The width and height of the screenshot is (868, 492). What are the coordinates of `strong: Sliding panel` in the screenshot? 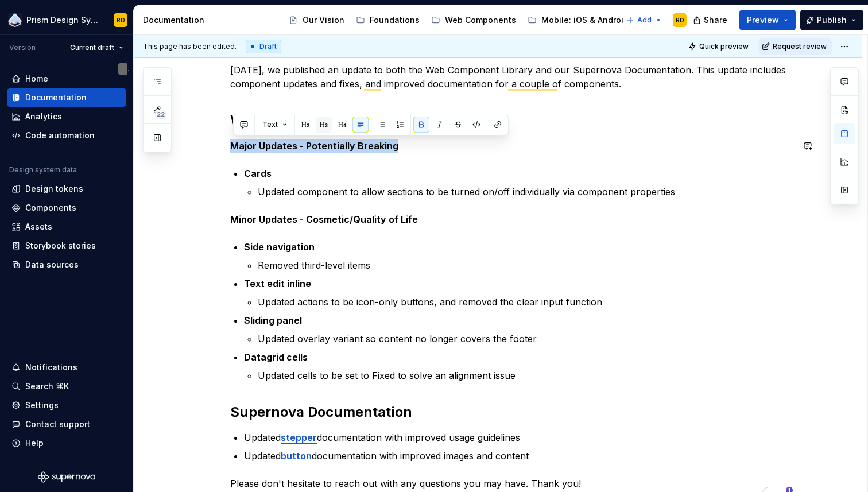 It's located at (273, 320).